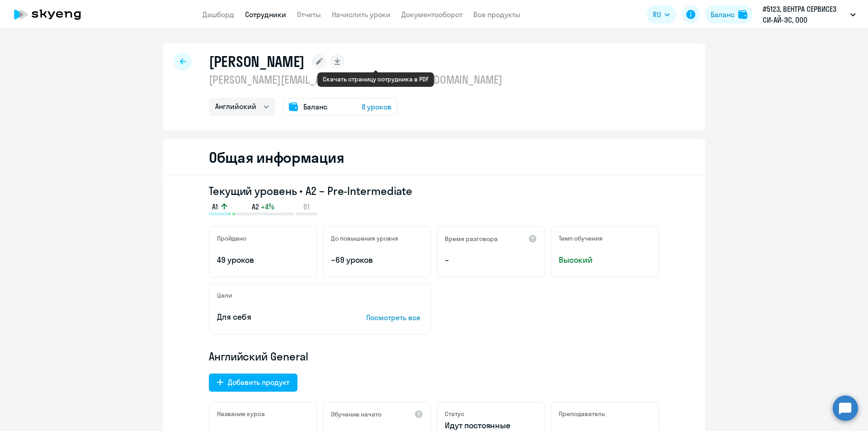 The height and width of the screenshot is (431, 868). I want to click on a: Начислить уроки, so click(361, 15).